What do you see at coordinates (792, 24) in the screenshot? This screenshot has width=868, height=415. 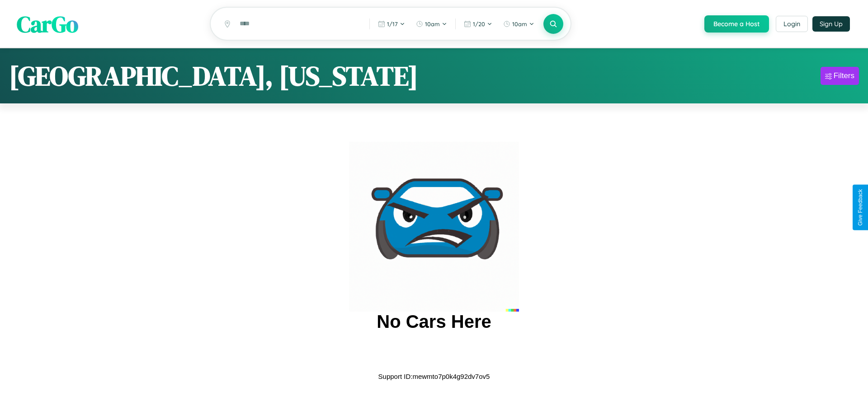 I see `button: Login` at bounding box center [792, 24].